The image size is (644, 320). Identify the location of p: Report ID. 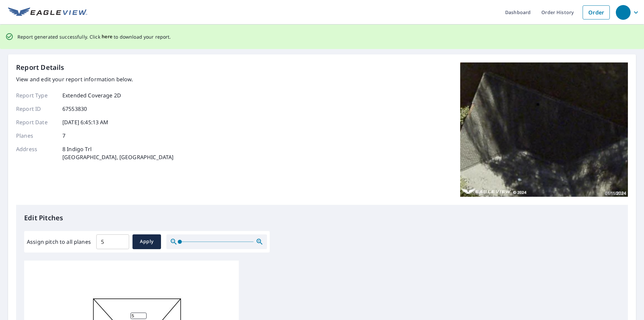
(36, 109).